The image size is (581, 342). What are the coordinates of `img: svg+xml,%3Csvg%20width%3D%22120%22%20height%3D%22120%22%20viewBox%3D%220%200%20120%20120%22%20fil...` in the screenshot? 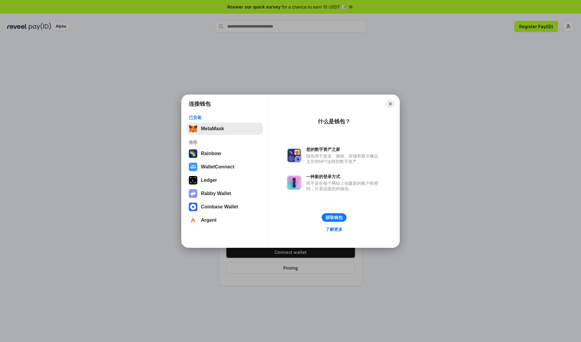 It's located at (193, 153).